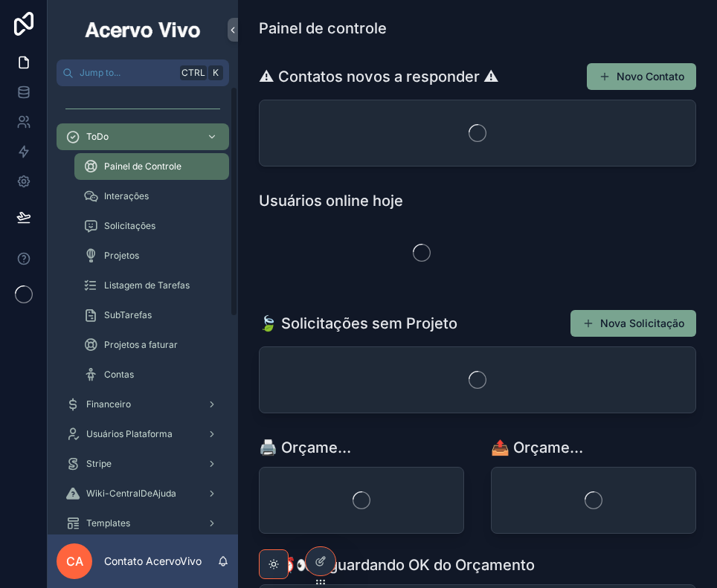 This screenshot has width=717, height=588. Describe the element at coordinates (98, 137) in the screenshot. I see `span: ToDo` at that location.